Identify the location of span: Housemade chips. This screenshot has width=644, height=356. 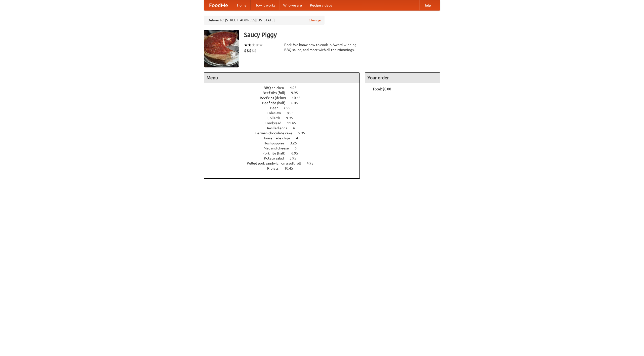
(279, 138).